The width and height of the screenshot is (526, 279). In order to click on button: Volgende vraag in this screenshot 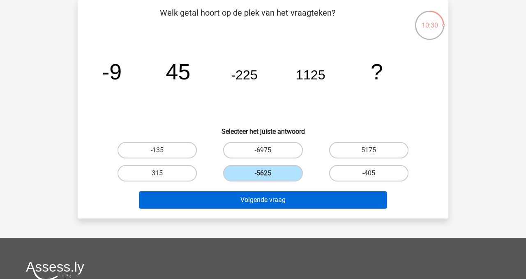, I will do `click(263, 200)`.